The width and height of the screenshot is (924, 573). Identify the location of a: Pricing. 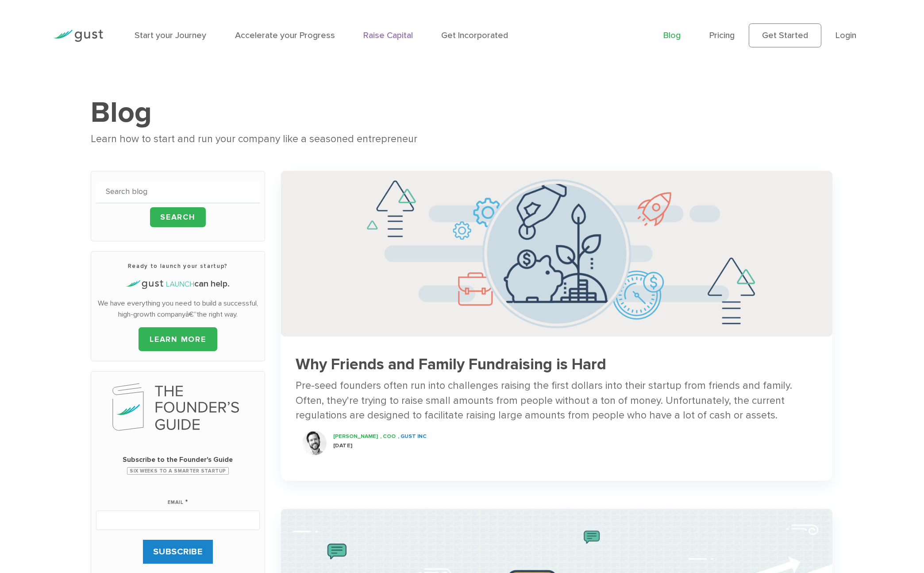
(722, 36).